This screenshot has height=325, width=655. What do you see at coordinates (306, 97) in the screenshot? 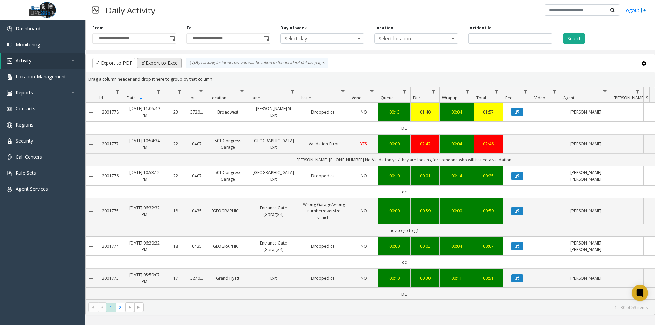
I see `span: Issue` at bounding box center [306, 97].